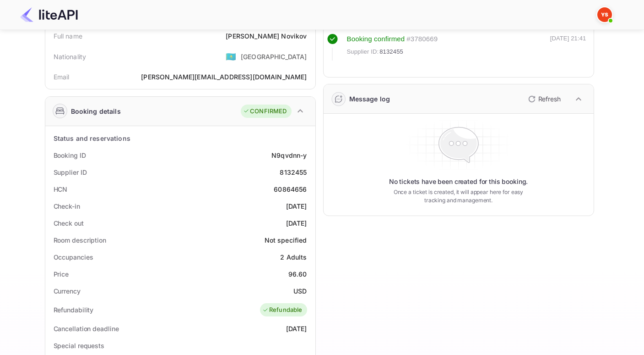 This screenshot has height=355, width=644. Describe the element at coordinates (370, 99) in the screenshot. I see `div: Message log` at that location.